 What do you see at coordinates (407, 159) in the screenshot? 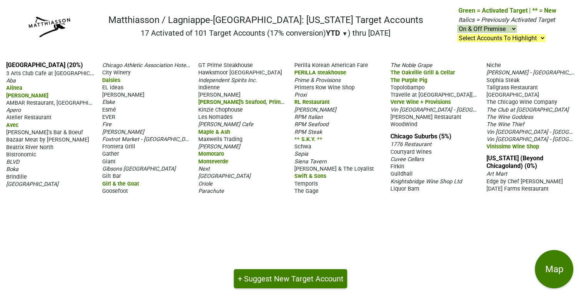
I see `span: Cuvee Cellars` at bounding box center [407, 159].